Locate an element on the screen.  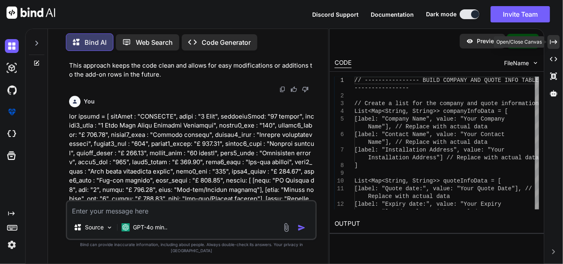
div: 5 is located at coordinates (339, 119).